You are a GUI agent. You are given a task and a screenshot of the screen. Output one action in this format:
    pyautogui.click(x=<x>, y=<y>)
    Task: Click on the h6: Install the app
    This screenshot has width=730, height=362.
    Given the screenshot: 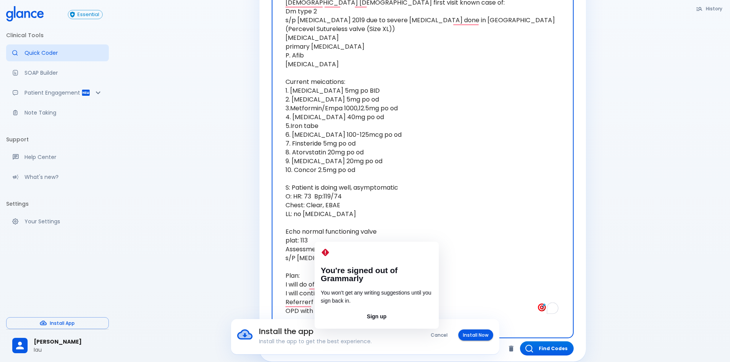 What is the action you would take?
    pyautogui.click(x=332, y=331)
    